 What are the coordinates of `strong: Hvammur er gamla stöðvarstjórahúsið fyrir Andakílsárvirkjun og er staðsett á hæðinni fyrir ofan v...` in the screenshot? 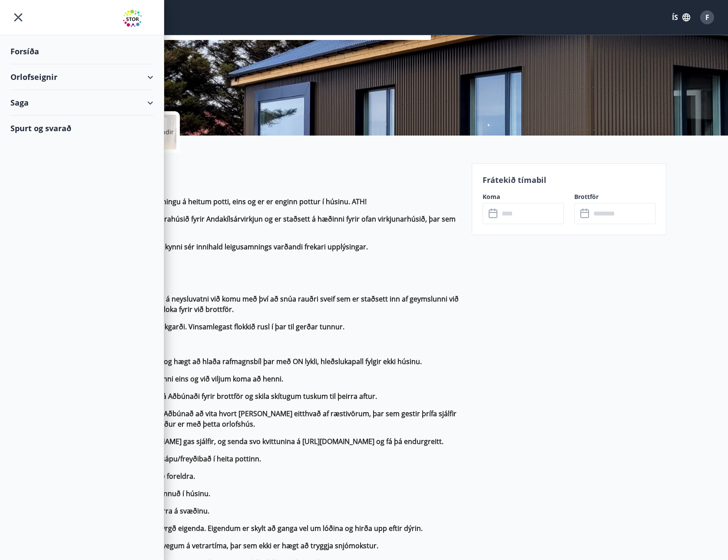 It's located at (259, 224).